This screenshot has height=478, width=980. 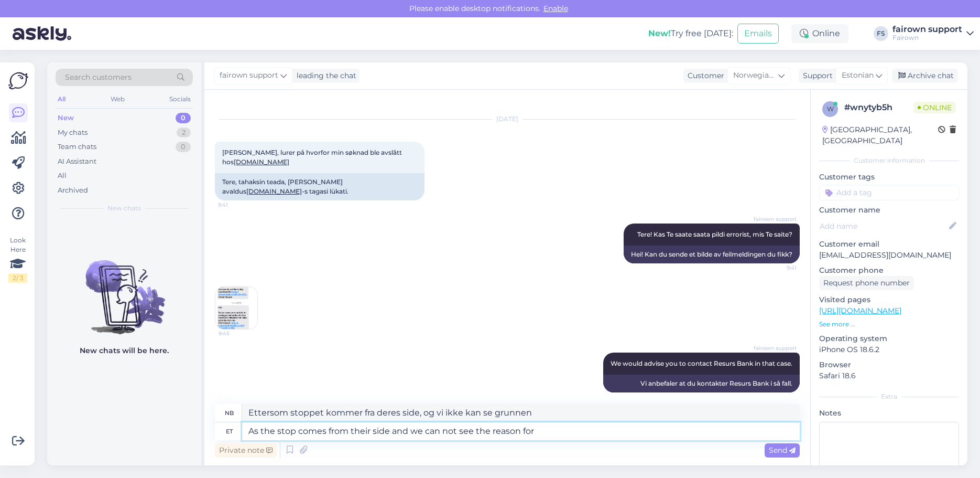 What do you see at coordinates (889, 397) in the screenshot?
I see `div: Extra` at bounding box center [889, 397].